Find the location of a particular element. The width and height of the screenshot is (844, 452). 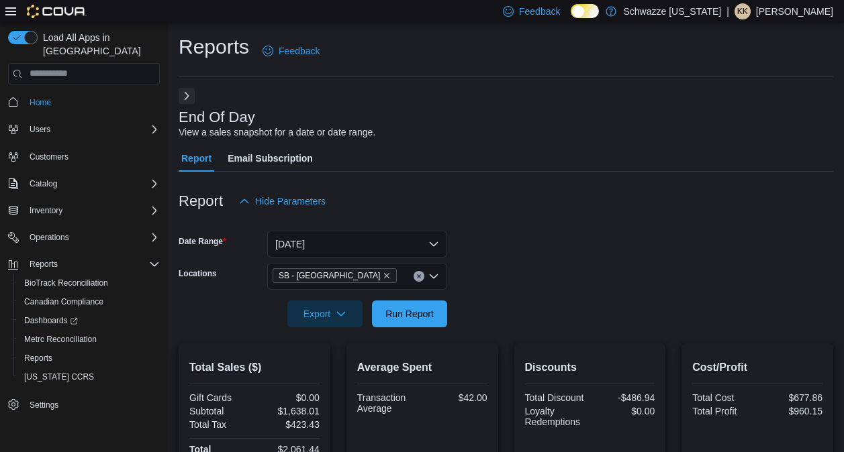

button: Export is located at coordinates (325, 314).